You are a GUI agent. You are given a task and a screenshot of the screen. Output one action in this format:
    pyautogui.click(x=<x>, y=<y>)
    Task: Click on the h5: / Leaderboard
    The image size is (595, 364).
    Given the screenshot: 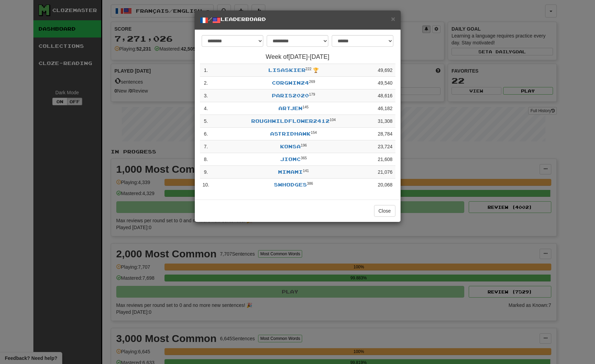 What is the action you would take?
    pyautogui.click(x=298, y=20)
    